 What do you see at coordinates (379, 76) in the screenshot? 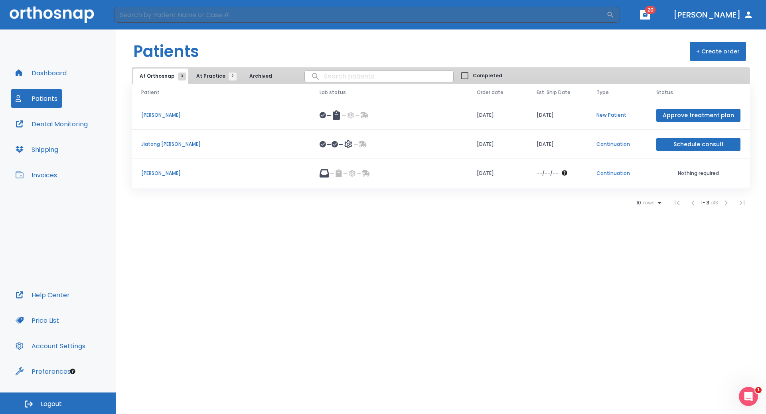
I see `input: search` at bounding box center [379, 76].